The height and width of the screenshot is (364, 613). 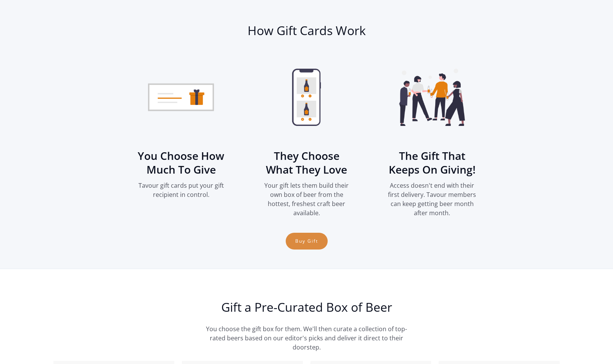 What do you see at coordinates (307, 241) in the screenshot?
I see `a: Buy Gift` at bounding box center [307, 241].